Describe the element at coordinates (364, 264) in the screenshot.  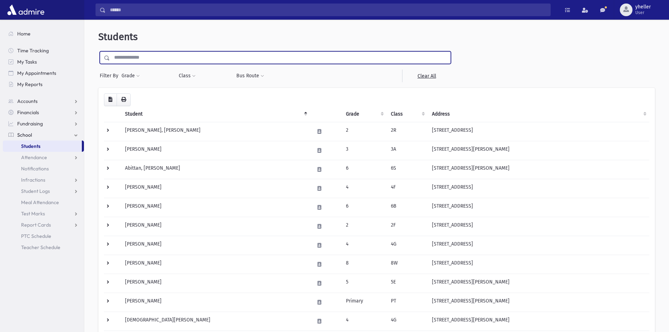
I see `td: 8` at that location.